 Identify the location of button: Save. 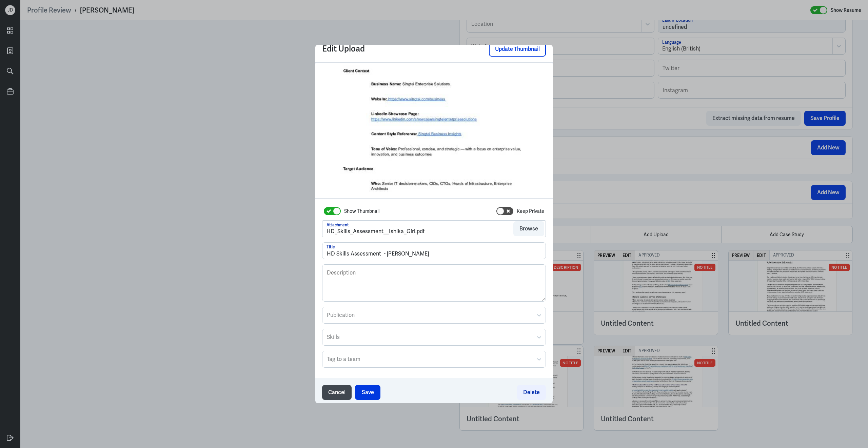
(367, 392).